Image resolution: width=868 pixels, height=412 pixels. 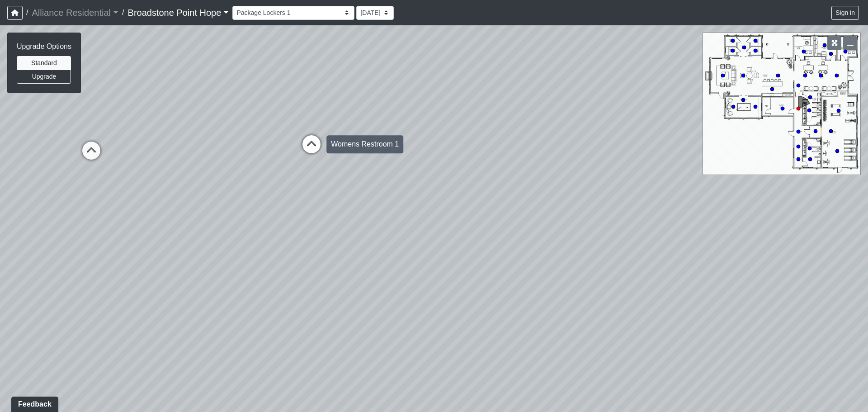 I want to click on button: Feedback, so click(x=28, y=10).